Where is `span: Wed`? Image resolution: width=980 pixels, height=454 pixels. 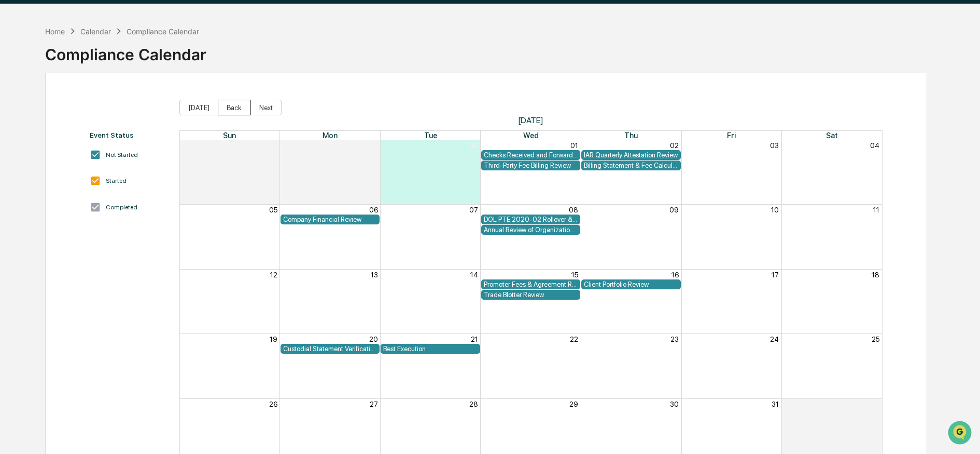
span: Wed is located at coordinates (531, 135).